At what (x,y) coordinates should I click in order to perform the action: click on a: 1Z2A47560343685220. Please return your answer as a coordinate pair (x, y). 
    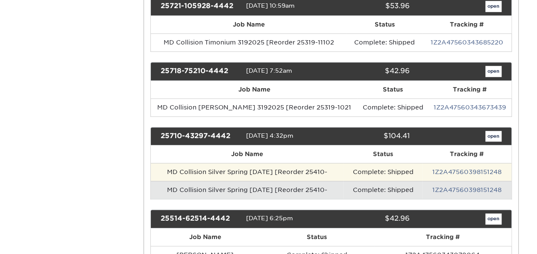
    Looking at the image, I should click on (467, 42).